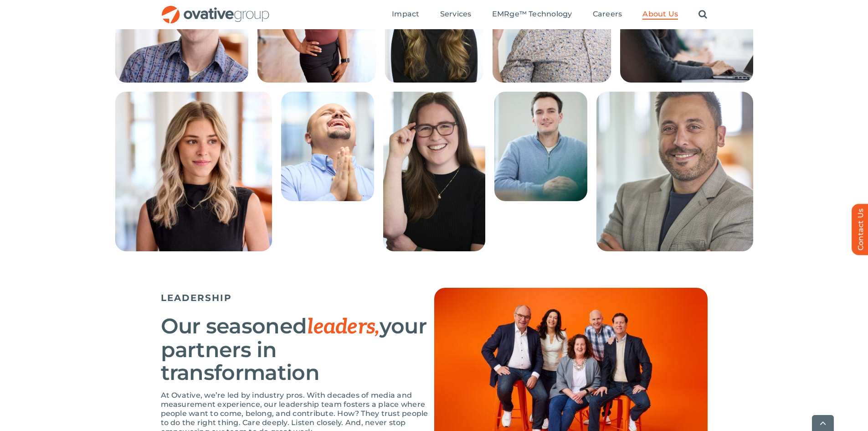  Describe the element at coordinates (702, 15) in the screenshot. I see `a: Search` at that location.